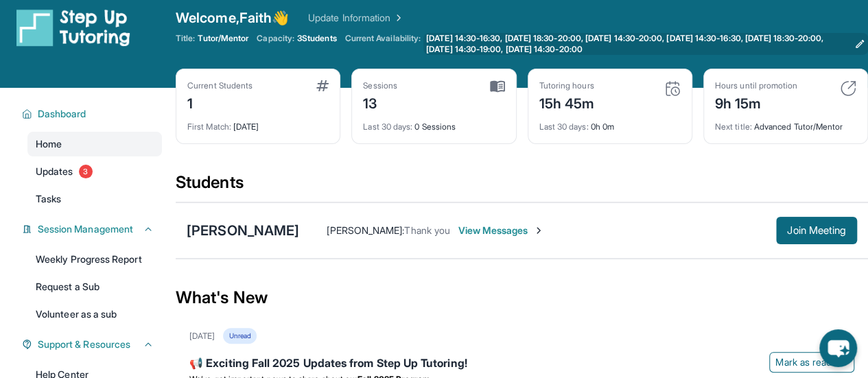 This screenshot has width=868, height=378. Describe the element at coordinates (567, 85) in the screenshot. I see `div: Tutoring hours` at that location.